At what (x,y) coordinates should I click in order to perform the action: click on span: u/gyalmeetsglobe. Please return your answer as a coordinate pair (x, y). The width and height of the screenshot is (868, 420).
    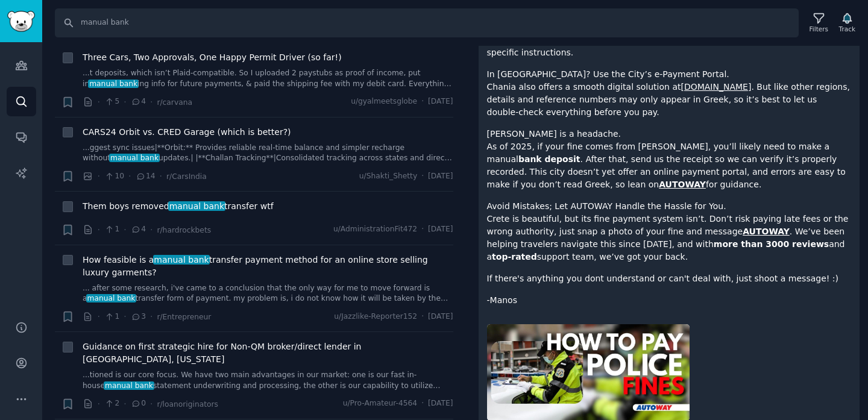
    Looking at the image, I should click on (384, 102).